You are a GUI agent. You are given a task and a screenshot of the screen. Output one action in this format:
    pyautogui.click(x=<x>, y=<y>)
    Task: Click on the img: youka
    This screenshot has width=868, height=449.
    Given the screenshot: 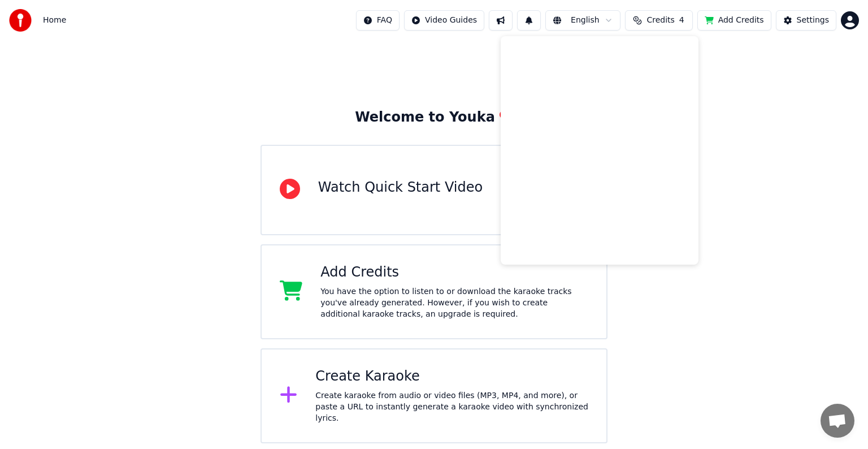 What is the action you would take?
    pyautogui.click(x=20, y=20)
    